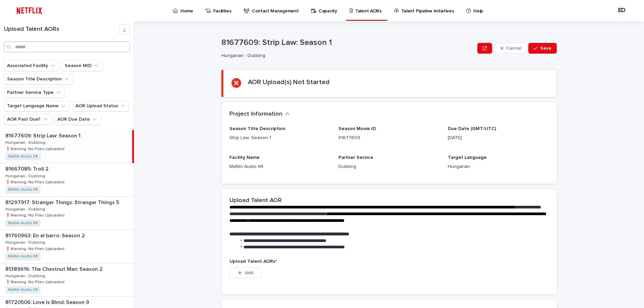 Image resolution: width=644 pixels, height=308 pixels. I want to click on h2: AOR Upload(s) Not Started, so click(289, 82).